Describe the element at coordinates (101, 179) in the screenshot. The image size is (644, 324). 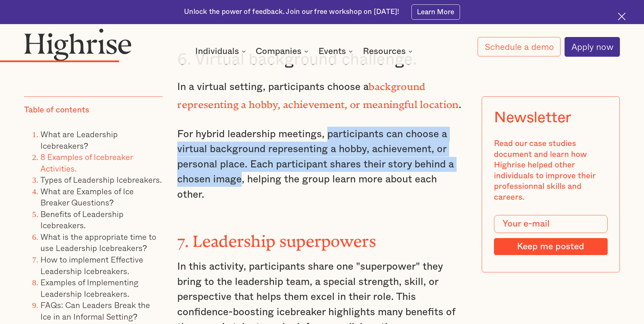
I see `a: Types of Leadership Icebreakers.` at that location.